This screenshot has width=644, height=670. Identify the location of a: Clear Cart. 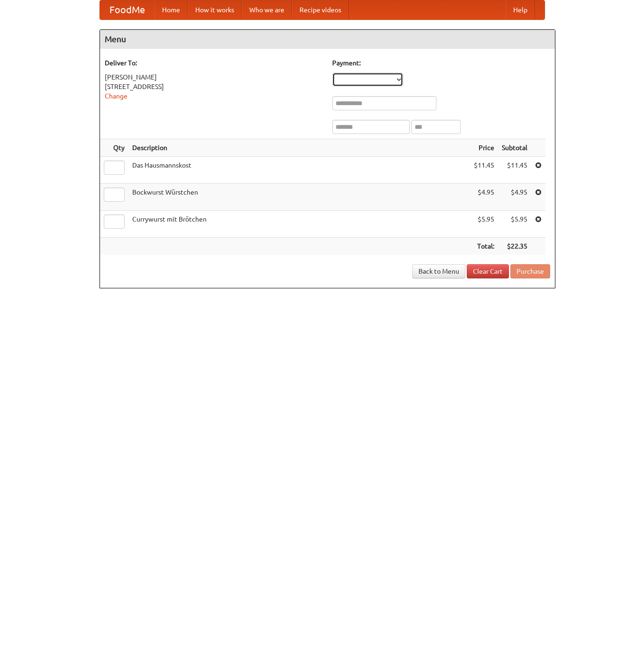
(488, 272).